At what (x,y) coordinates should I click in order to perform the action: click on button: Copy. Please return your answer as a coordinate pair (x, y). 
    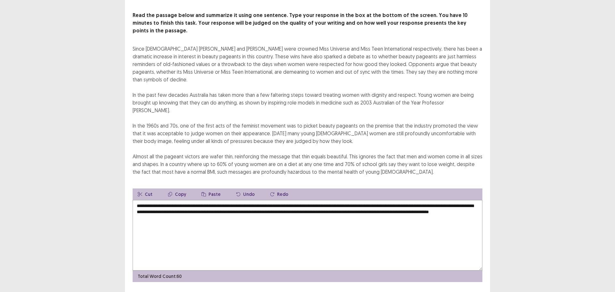
    Looking at the image, I should click on (177, 194).